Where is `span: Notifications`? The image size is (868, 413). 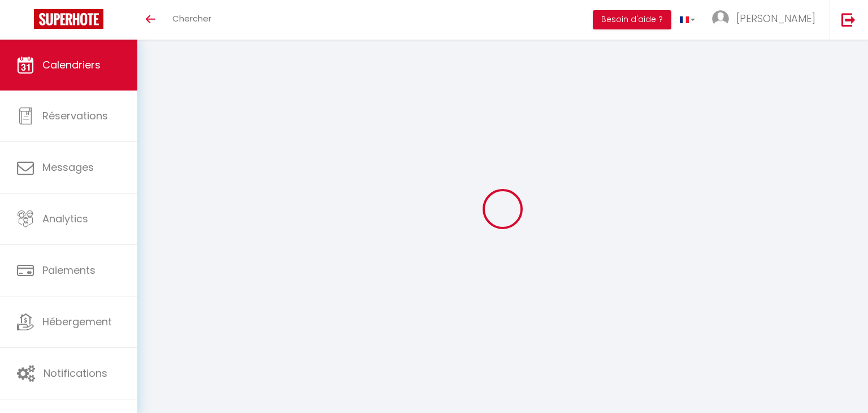
span: Notifications is located at coordinates (76, 372).